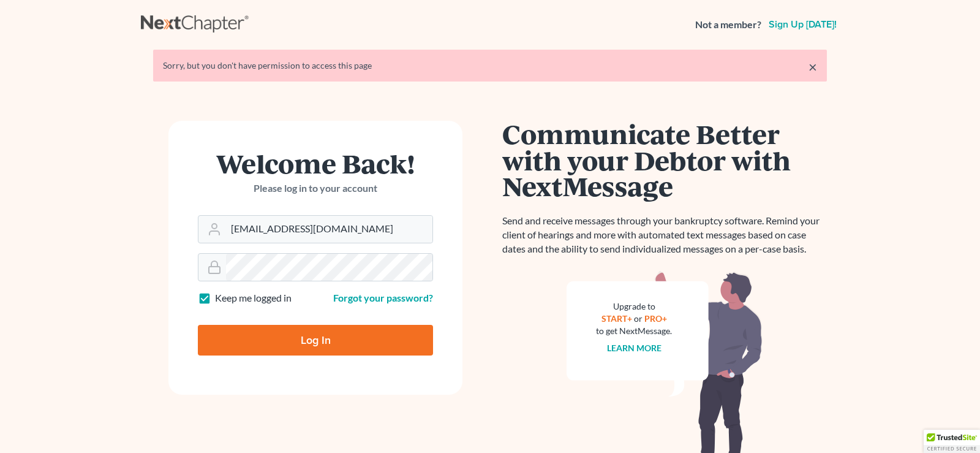  Describe the element at coordinates (634, 348) in the screenshot. I see `a: Learn more` at that location.